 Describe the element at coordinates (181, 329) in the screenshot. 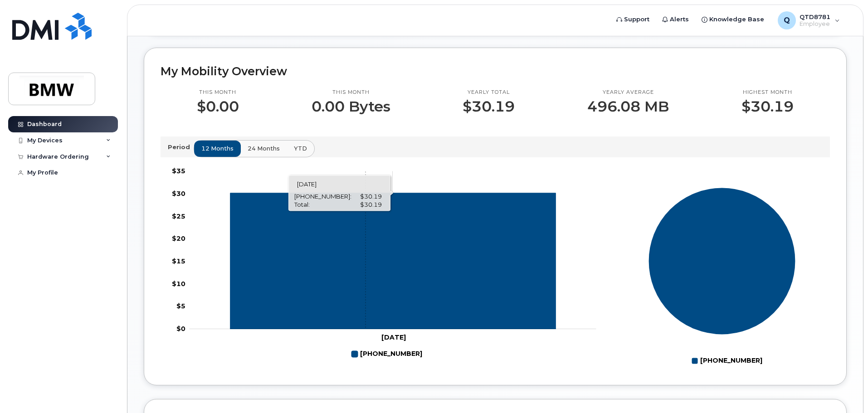

I see `tspan: $0` at that location.